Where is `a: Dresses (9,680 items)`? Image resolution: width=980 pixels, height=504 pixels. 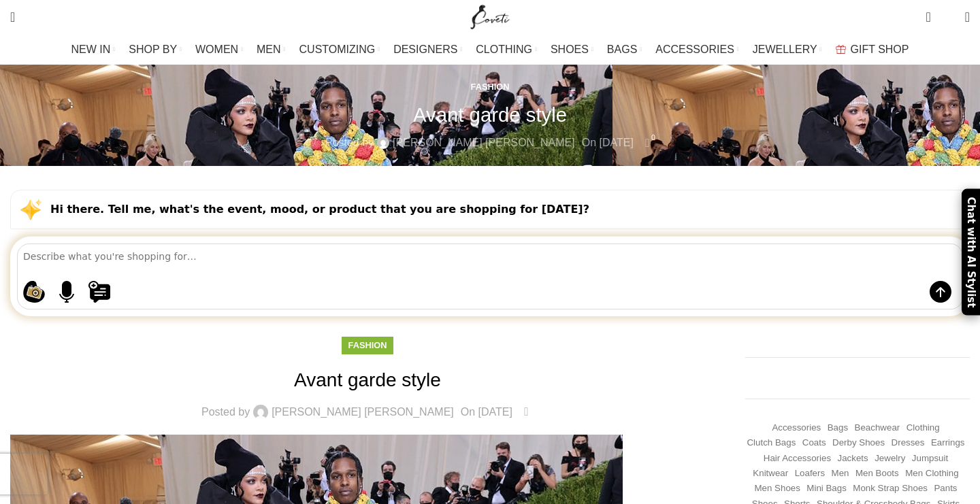
a: Dresses (9,680 items) is located at coordinates (908, 443).